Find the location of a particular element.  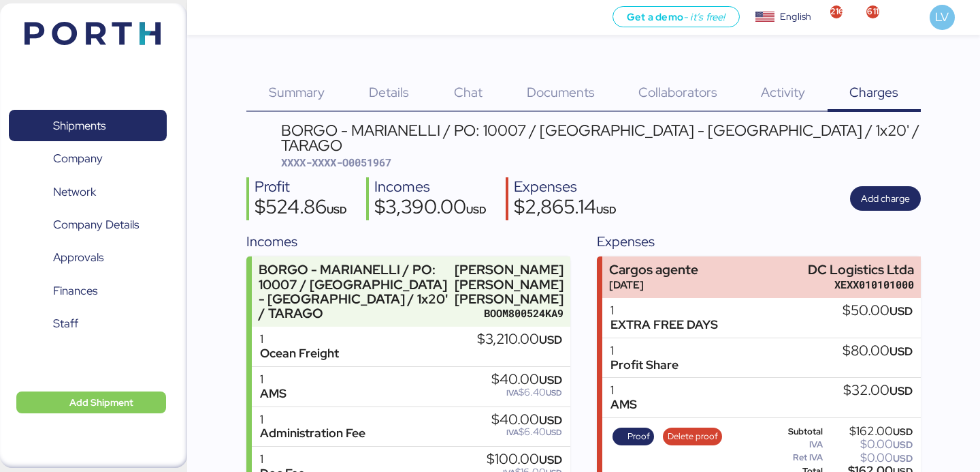

div: $3,390.00 is located at coordinates (431, 209).